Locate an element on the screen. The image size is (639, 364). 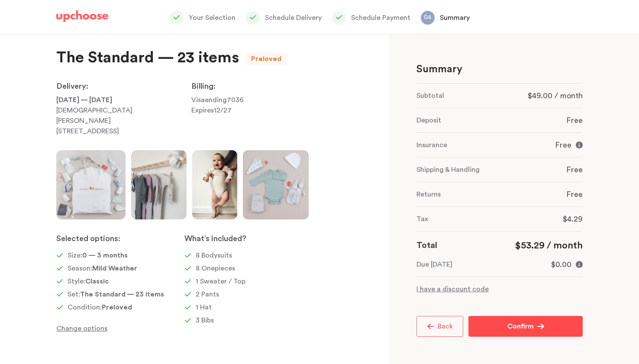
img: img2 is located at coordinates (159, 185).